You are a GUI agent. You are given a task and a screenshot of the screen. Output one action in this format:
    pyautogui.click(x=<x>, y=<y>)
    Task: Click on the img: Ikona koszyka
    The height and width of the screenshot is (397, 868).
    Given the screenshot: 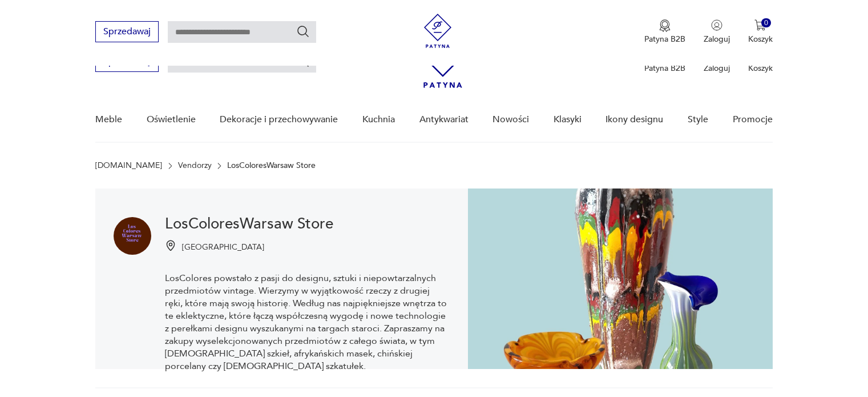 What is the action you would take?
    pyautogui.click(x=760, y=26)
    